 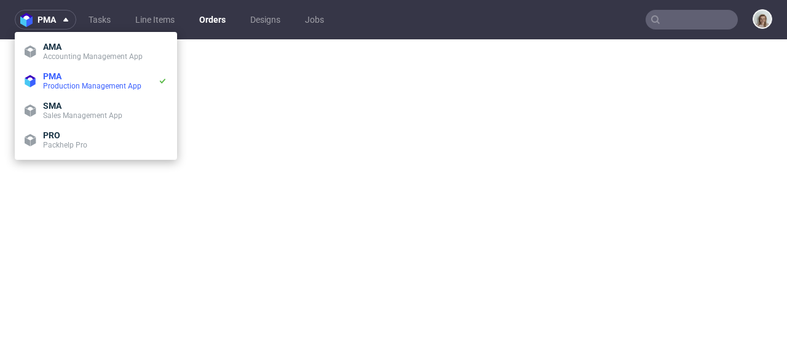 I want to click on span: Packhelp Pro, so click(x=65, y=145).